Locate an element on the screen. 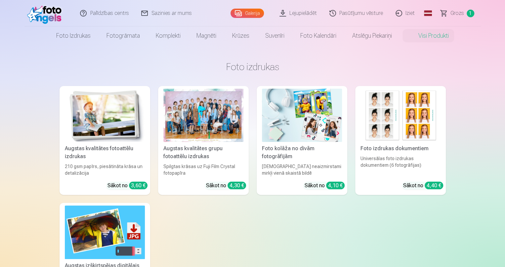  img: Augstas kvalitātes fotoattēlu izdrukas is located at coordinates (105, 115).